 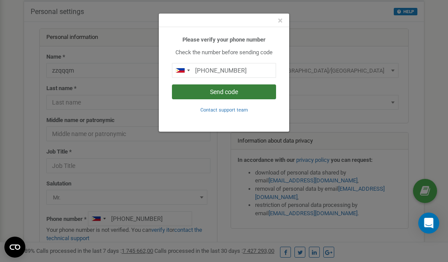 I want to click on div: Open Intercom Messenger, so click(x=429, y=223).